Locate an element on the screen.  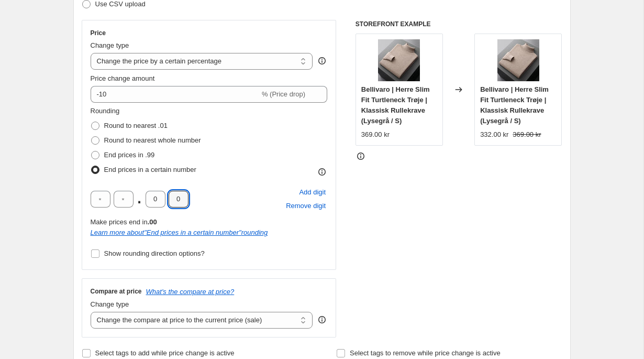
span: End prices in .99 is located at coordinates (130, 154).